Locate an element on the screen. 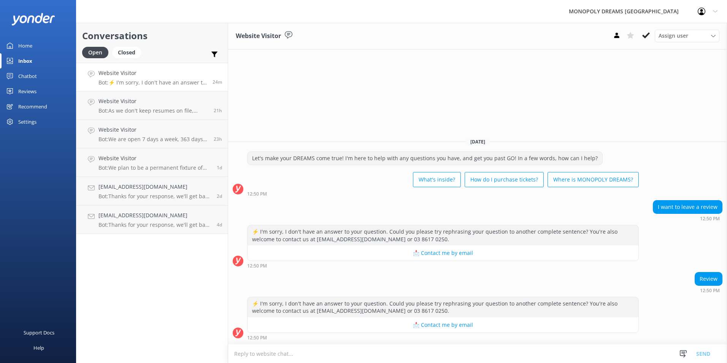 The height and width of the screenshot is (363, 727). a: Website VisitorBot:As we don't keep resumes on file, please check our website for the latest open... is located at coordinates (152, 105).